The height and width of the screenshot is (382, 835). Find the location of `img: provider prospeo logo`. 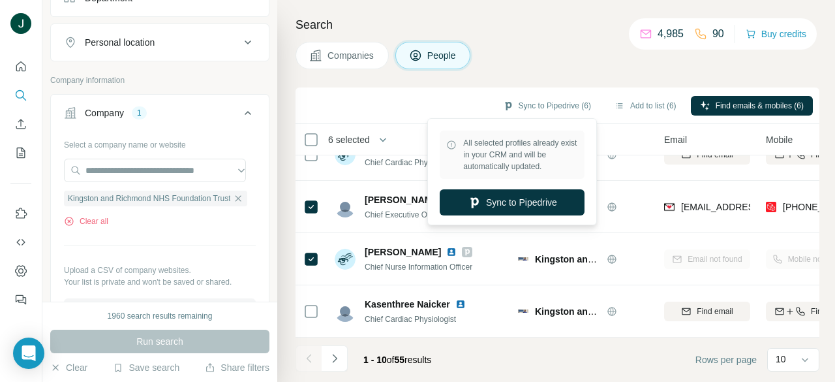

img: provider prospeo logo is located at coordinates (771, 207).